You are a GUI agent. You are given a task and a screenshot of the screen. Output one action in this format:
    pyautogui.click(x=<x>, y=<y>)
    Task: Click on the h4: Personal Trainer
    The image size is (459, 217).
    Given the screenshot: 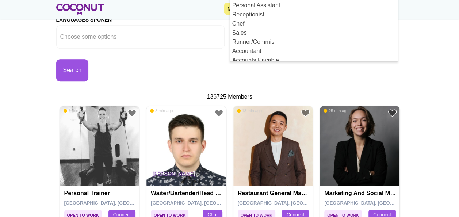 What is the action you would take?
    pyautogui.click(x=100, y=193)
    